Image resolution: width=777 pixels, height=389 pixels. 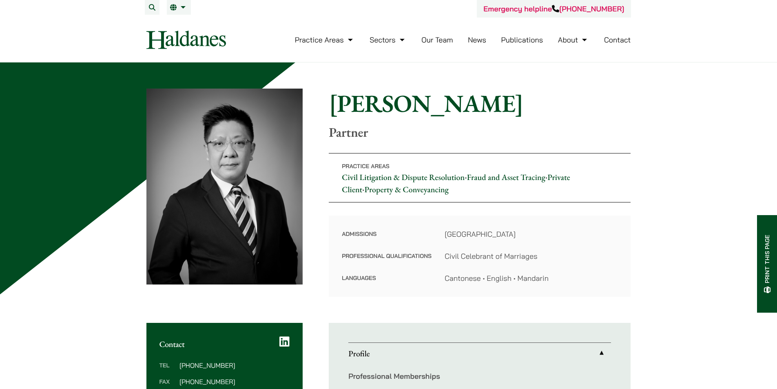 I want to click on span: Practice Areas, so click(x=366, y=166).